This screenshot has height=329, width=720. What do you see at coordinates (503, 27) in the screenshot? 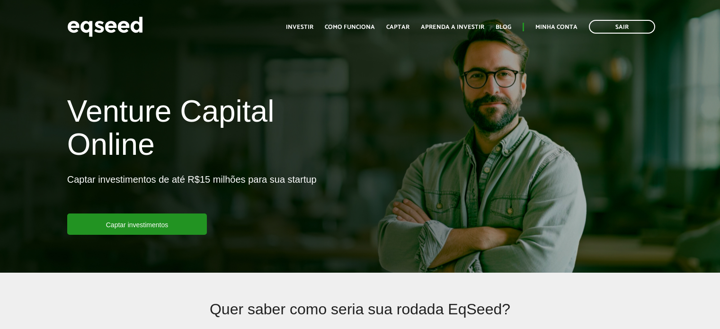
I see `a: Blog` at bounding box center [503, 27].